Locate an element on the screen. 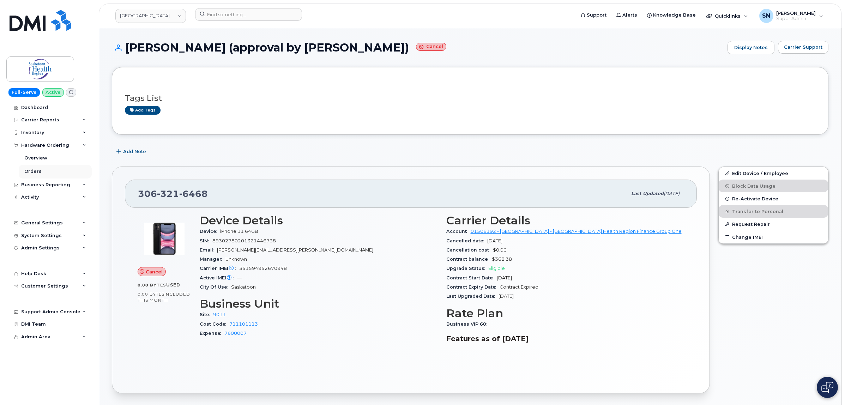 This screenshot has height=405, width=845. a: 9011 is located at coordinates (220, 314).